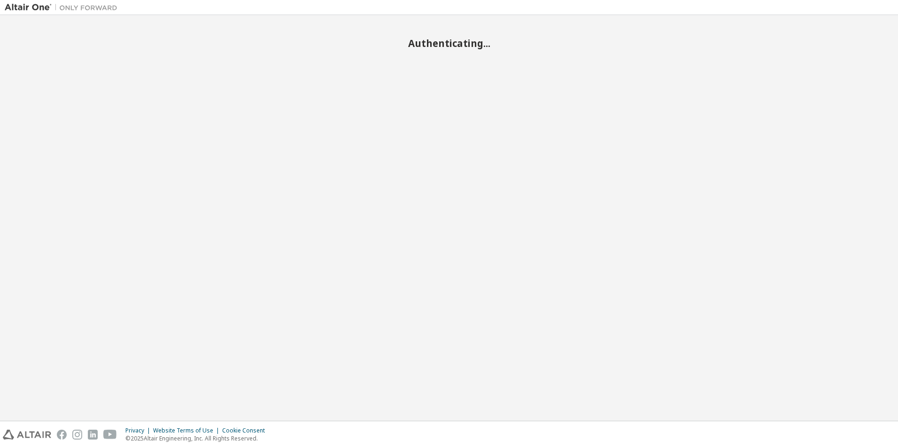 The image size is (898, 448). What do you see at coordinates (198, 438) in the screenshot?
I see `p: © 2025 Altair Engineering, Inc. All Rights Reserved.` at bounding box center [198, 438].